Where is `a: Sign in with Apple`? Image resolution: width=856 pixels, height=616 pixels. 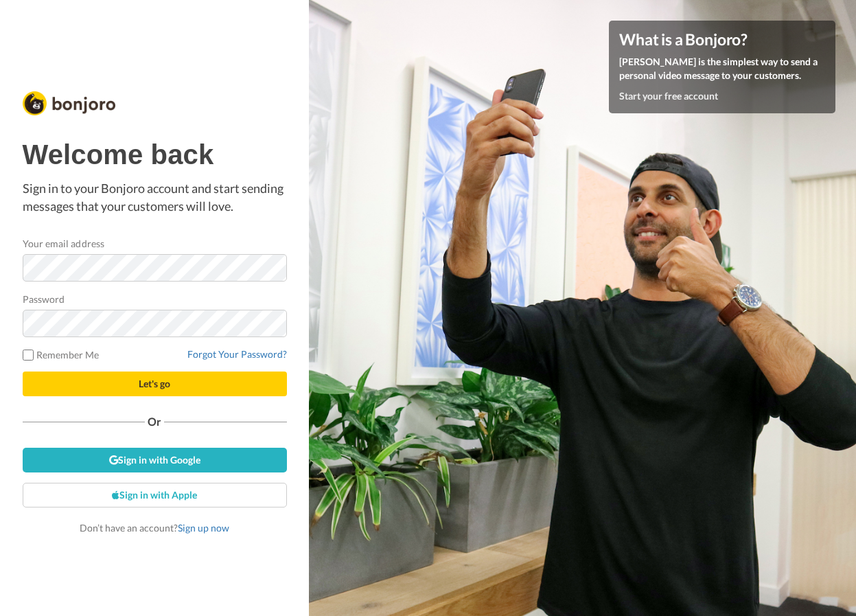 a: Sign in with Apple is located at coordinates (154, 495).